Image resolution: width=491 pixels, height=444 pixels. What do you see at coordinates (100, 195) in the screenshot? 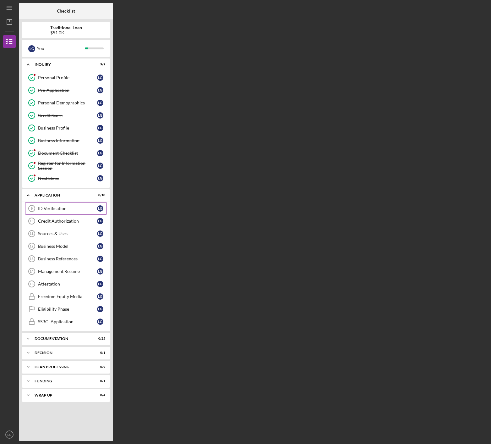
I see `div: 0 / 10` at bounding box center [100, 195].